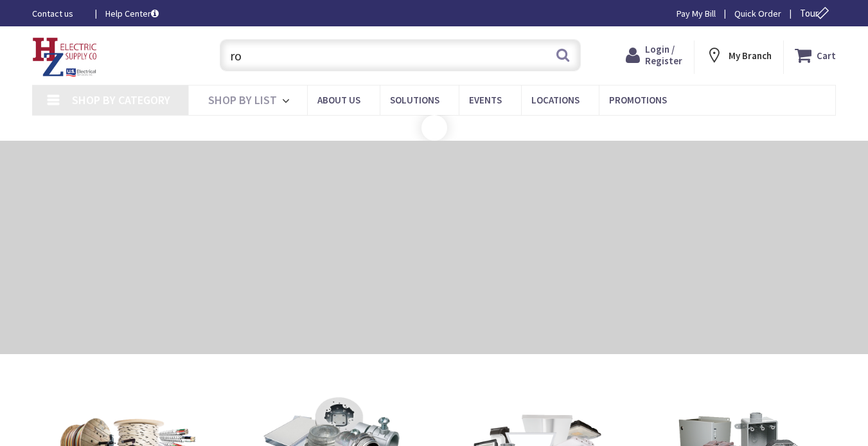  Describe the element at coordinates (339, 100) in the screenshot. I see `span: About Us` at that location.